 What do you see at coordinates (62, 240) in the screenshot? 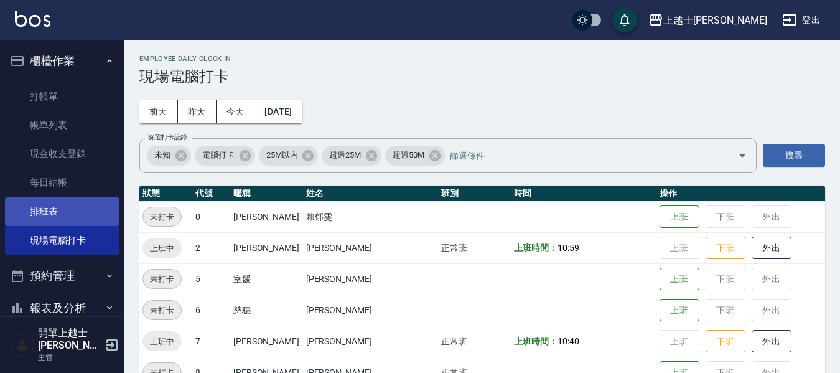
I see `a: 現場電腦打卡` at bounding box center [62, 240].